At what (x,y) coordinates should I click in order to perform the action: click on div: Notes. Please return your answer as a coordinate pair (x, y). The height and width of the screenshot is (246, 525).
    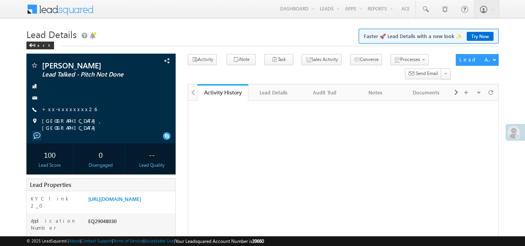
    Looking at the image, I should click on (375, 92).